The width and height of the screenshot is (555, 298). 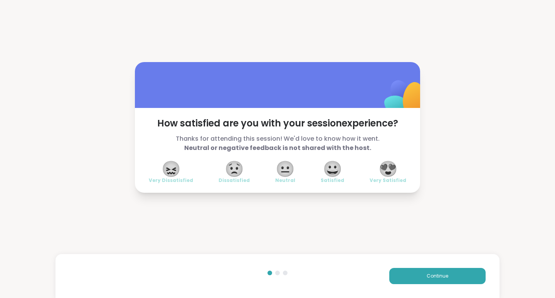 What do you see at coordinates (278, 148) in the screenshot?
I see `b: Neutral or negative feedback is not shared with the host.` at bounding box center [278, 148].